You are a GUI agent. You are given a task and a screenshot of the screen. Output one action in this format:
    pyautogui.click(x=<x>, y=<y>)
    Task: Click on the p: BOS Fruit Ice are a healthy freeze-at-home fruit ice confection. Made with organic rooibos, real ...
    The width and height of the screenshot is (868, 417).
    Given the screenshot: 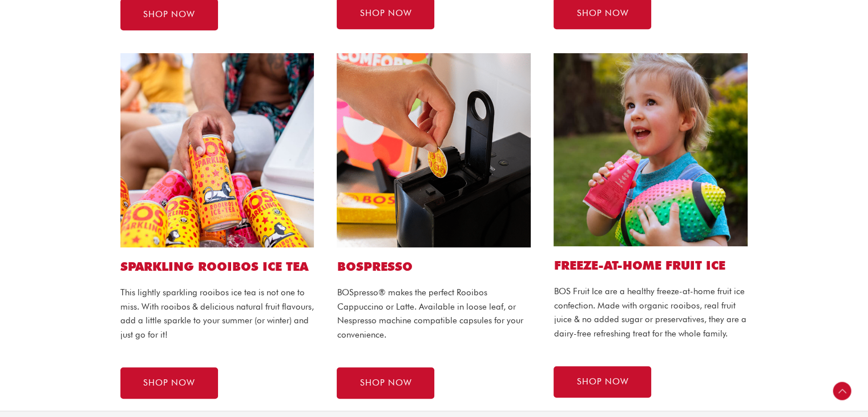 What is the action you would take?
    pyautogui.click(x=651, y=312)
    